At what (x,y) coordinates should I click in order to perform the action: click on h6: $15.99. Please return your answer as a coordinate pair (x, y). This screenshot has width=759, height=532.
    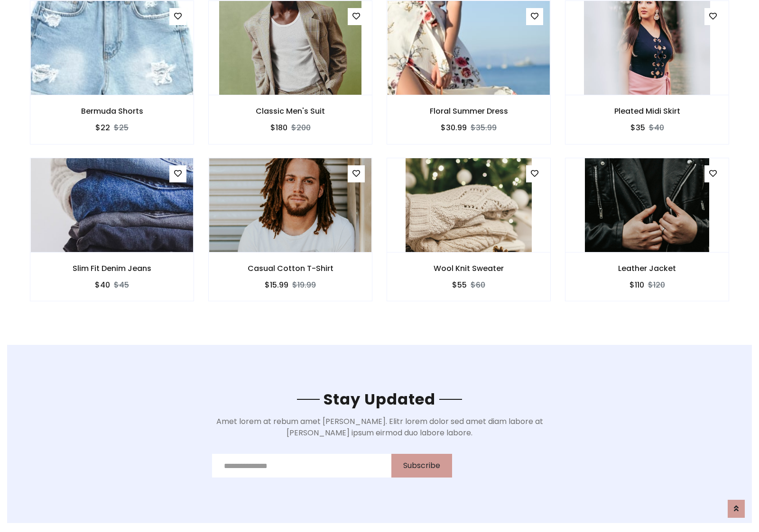
    Looking at the image, I should click on (276, 285).